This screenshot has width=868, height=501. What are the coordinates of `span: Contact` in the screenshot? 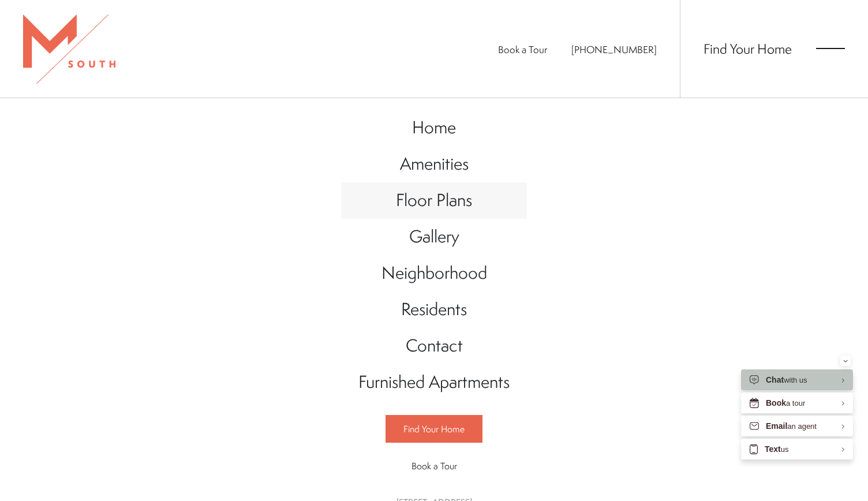 It's located at (434, 345).